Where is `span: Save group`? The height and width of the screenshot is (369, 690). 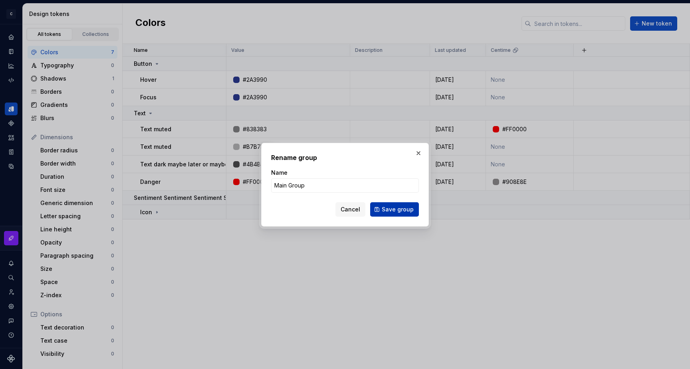
span: Save group is located at coordinates (398, 210).